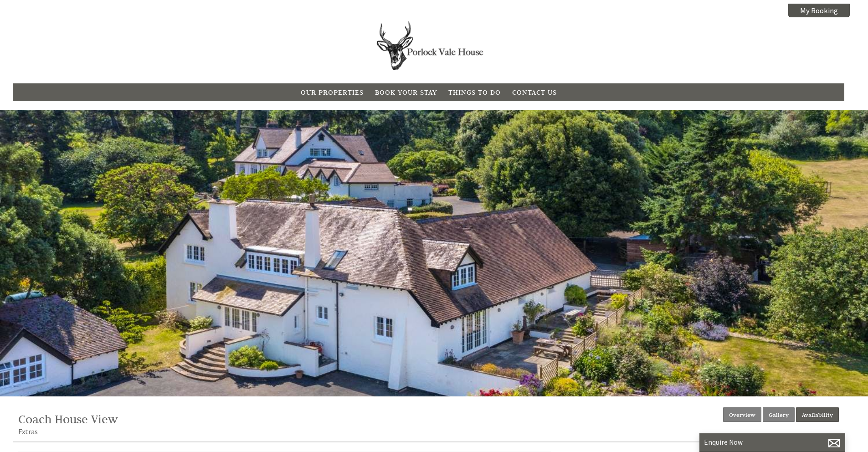 This screenshot has height=452, width=868. I want to click on img: Porlock Vale House, so click(429, 45).